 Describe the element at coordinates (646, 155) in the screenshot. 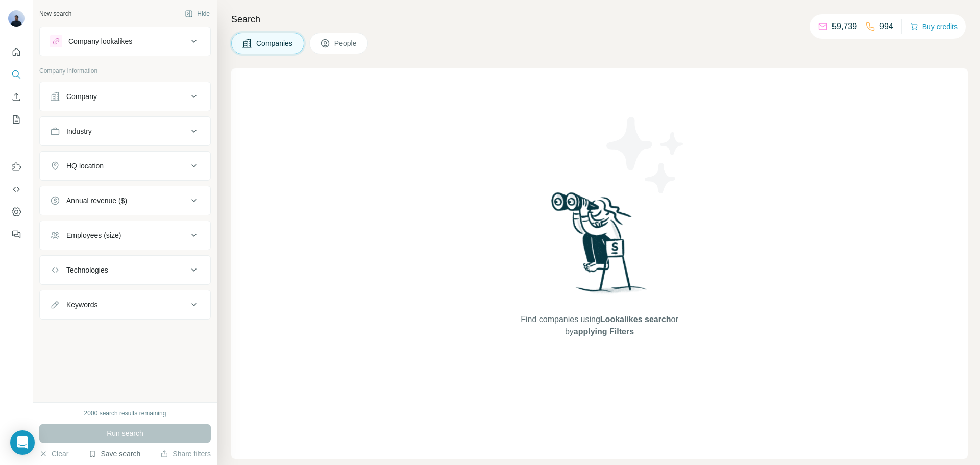

I see `img: Surfe Illustration - Stars` at that location.